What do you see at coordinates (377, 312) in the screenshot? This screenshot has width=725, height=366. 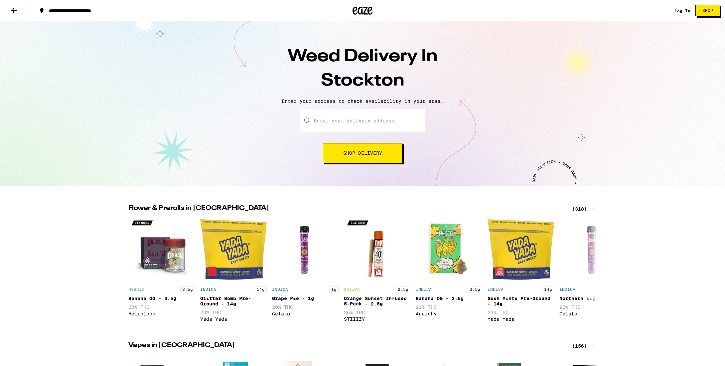 I see `p: 36% THC` at bounding box center [377, 312].